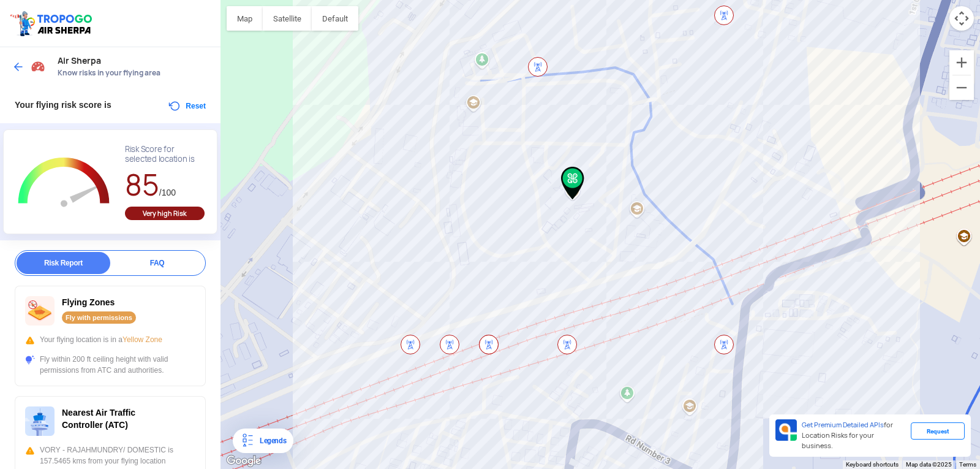  Describe the element at coordinates (786, 430) in the screenshot. I see `img: Premium APIs` at that location.